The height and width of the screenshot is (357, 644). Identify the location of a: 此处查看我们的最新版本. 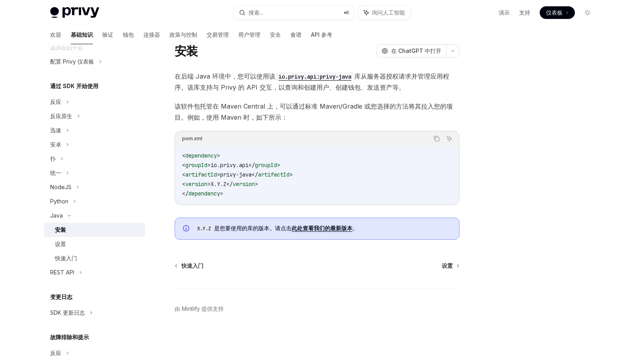
(322, 229).